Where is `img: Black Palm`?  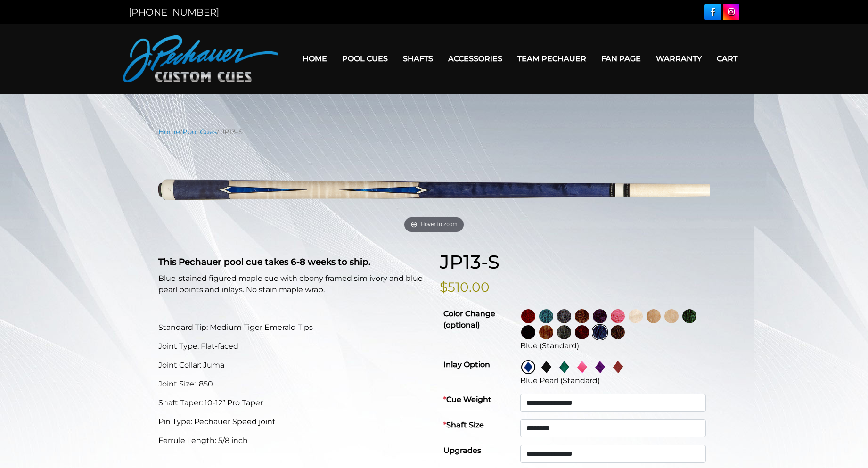 img: Black Palm is located at coordinates (618, 332).